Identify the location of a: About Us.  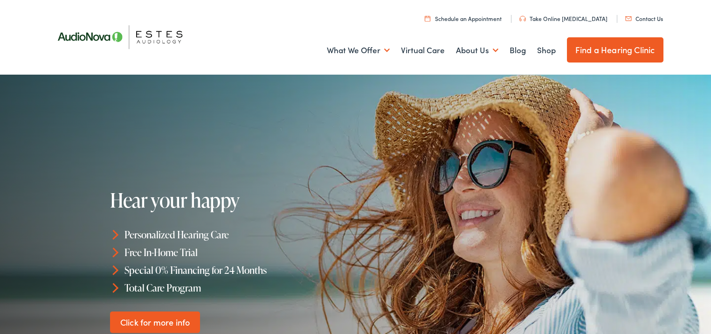
(477, 50).